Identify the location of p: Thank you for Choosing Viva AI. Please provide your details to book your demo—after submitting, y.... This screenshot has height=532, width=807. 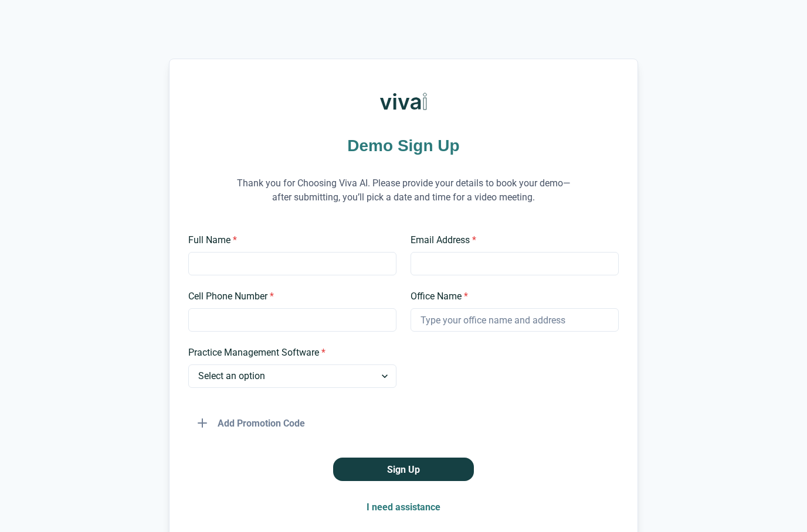
(403, 190).